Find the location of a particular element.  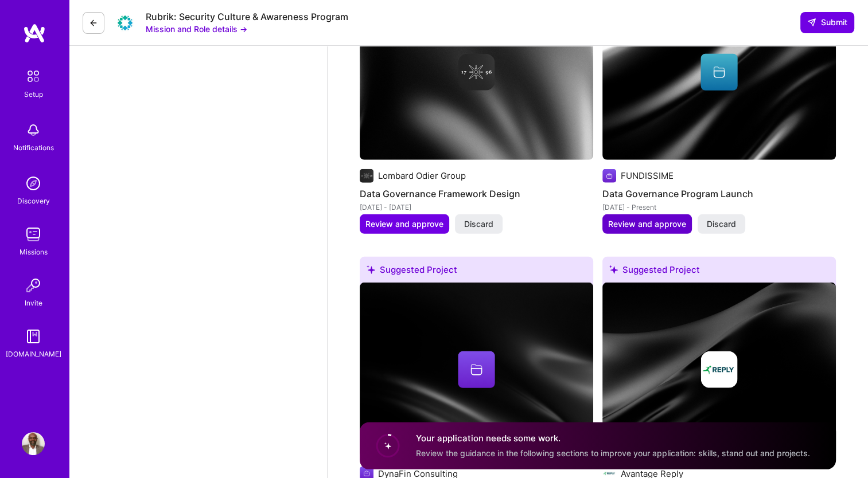

div: Lombard Odier Group is located at coordinates (421, 176).